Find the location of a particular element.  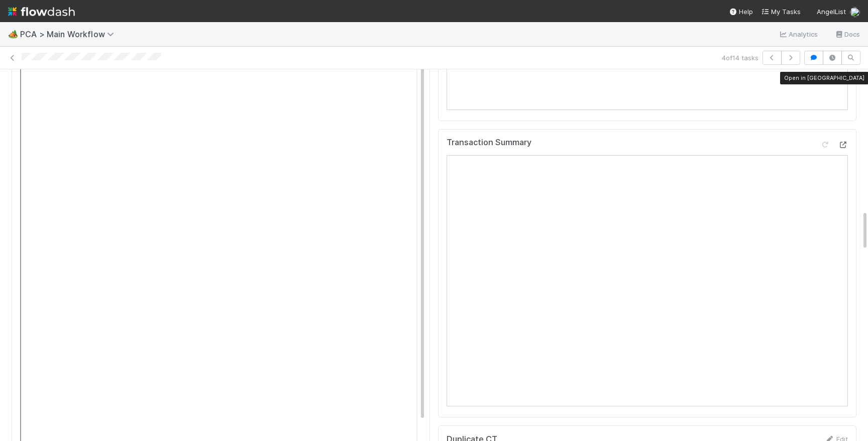

a: Docs is located at coordinates (847, 34).